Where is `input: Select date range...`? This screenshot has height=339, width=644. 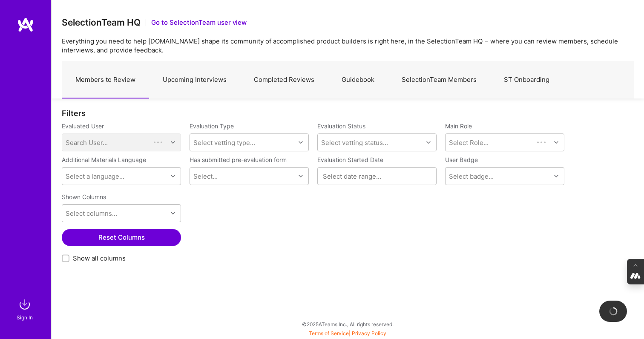
input: Select date range... is located at coordinates (377, 176).